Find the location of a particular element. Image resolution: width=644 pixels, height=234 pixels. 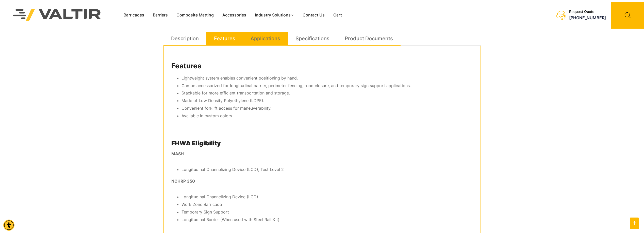

li: Made of Low Density Polyethylene (LDPE). is located at coordinates (327, 101).